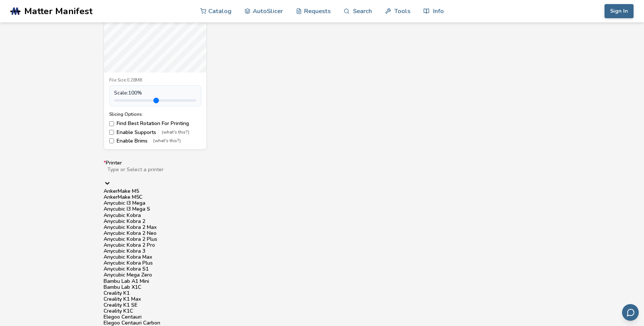  What do you see at coordinates (322, 263) in the screenshot?
I see `div: Anycubic Kobra Plus` at bounding box center [322, 263].